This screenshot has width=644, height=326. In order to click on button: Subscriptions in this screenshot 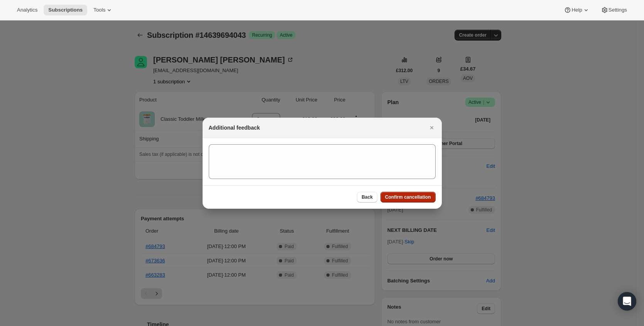, I will do `click(65, 10)`.